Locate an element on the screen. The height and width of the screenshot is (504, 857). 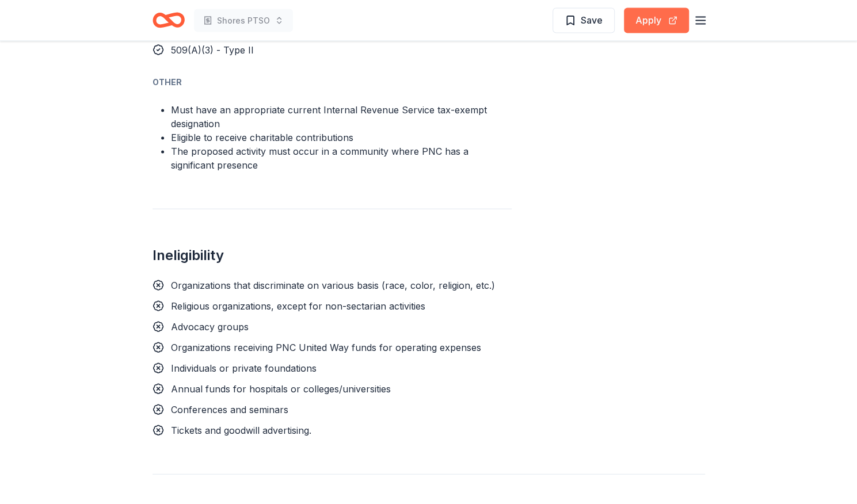
button: Shores PTSO is located at coordinates (243, 20).